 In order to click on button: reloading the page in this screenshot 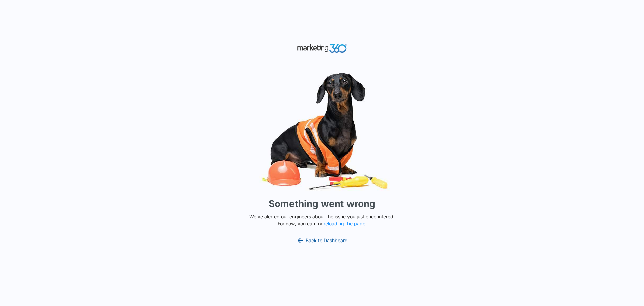, I will do `click(345, 223)`.